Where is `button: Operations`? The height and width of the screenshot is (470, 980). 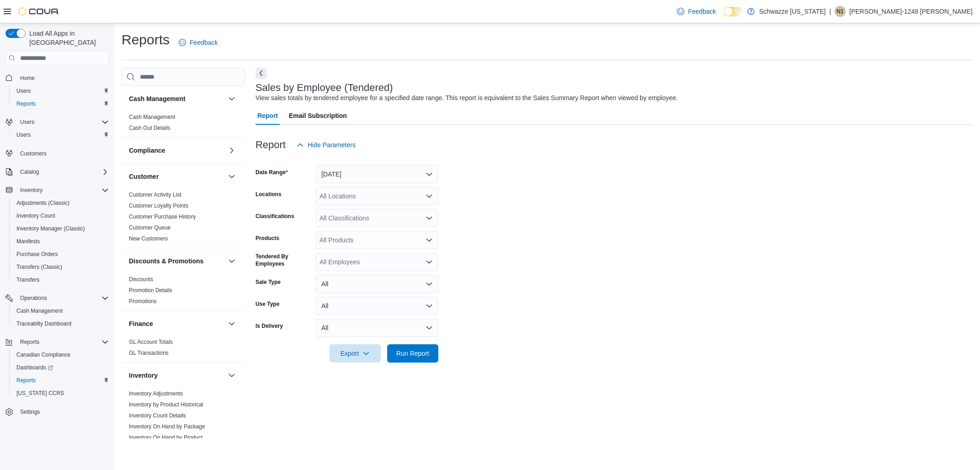
button: Operations is located at coordinates (34, 298).